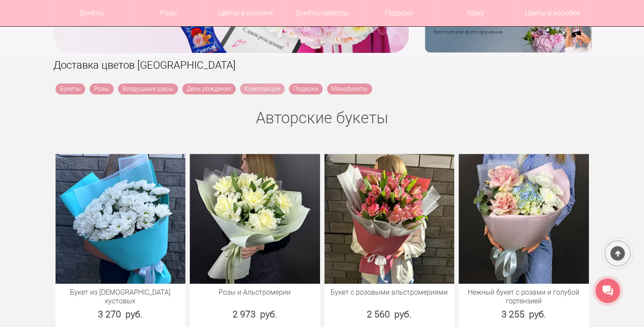 The height and width of the screenshot is (327, 644). What do you see at coordinates (70, 89) in the screenshot?
I see `a: Букеты` at bounding box center [70, 89].